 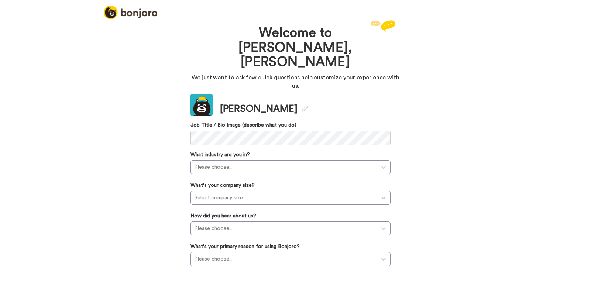 What do you see at coordinates (220, 155) in the screenshot?
I see `label: What industry are you in?` at bounding box center [220, 155].